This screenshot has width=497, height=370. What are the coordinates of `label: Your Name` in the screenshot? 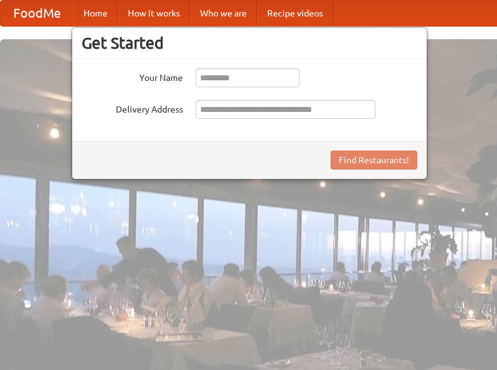 It's located at (132, 76).